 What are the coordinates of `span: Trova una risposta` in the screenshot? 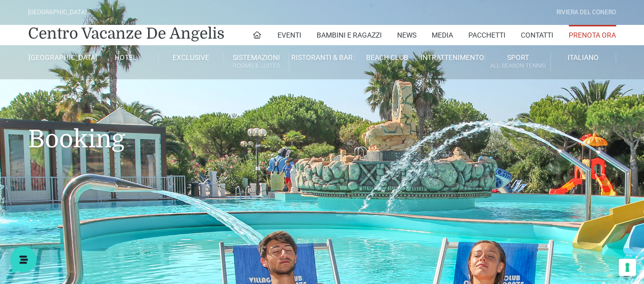 It's located at (48, 173).